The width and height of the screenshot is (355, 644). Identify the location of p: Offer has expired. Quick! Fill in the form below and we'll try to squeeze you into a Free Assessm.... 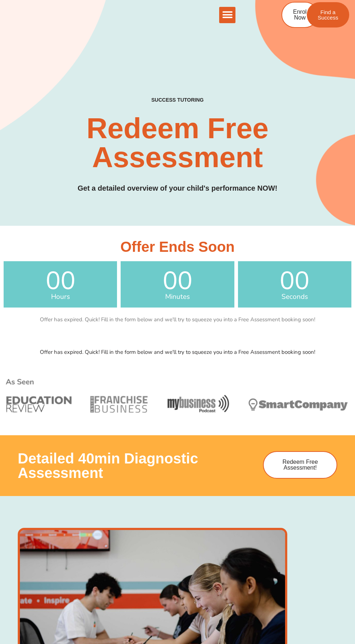
(178, 352).